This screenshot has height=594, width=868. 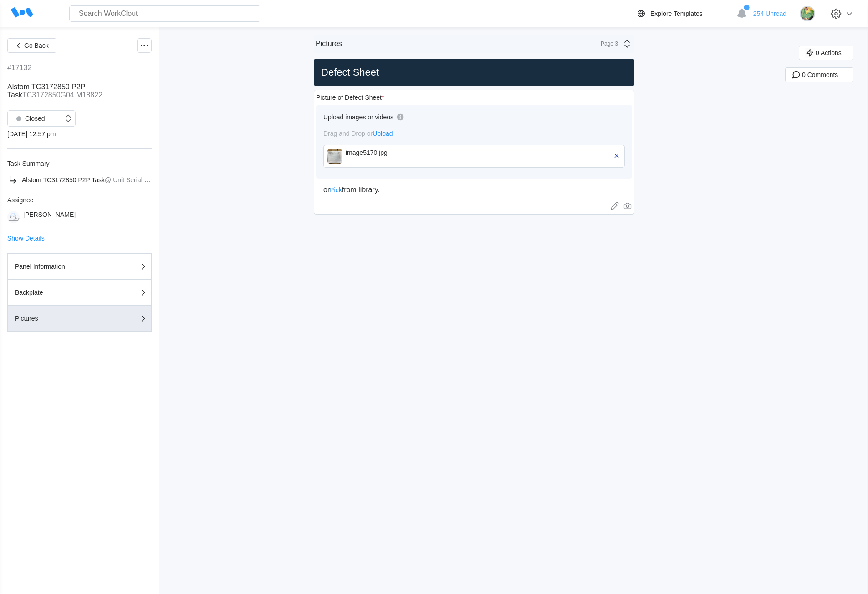 I want to click on span: Pick, so click(x=336, y=190).